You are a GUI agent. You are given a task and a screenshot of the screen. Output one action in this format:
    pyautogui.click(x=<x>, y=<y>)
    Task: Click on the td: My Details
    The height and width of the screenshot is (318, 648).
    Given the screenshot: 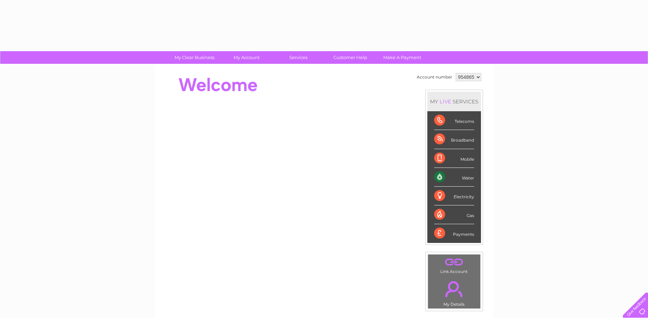 What is the action you would take?
    pyautogui.click(x=454, y=292)
    